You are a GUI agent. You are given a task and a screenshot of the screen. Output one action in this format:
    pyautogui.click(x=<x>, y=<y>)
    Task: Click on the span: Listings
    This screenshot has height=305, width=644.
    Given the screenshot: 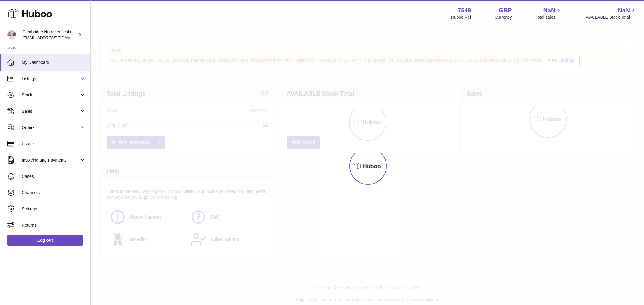 What is the action you would take?
    pyautogui.click(x=50, y=79)
    